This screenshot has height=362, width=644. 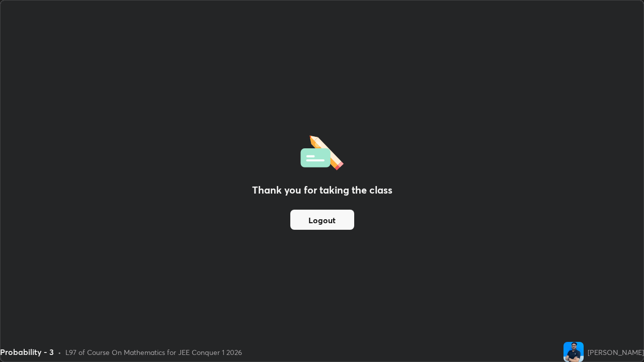 I want to click on button: Logout, so click(x=322, y=220).